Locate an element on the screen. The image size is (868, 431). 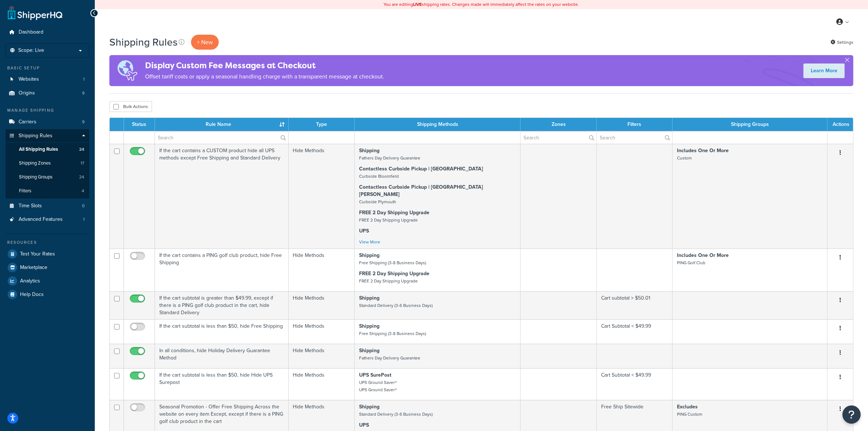
a: Help Docs is located at coordinates (48, 295).